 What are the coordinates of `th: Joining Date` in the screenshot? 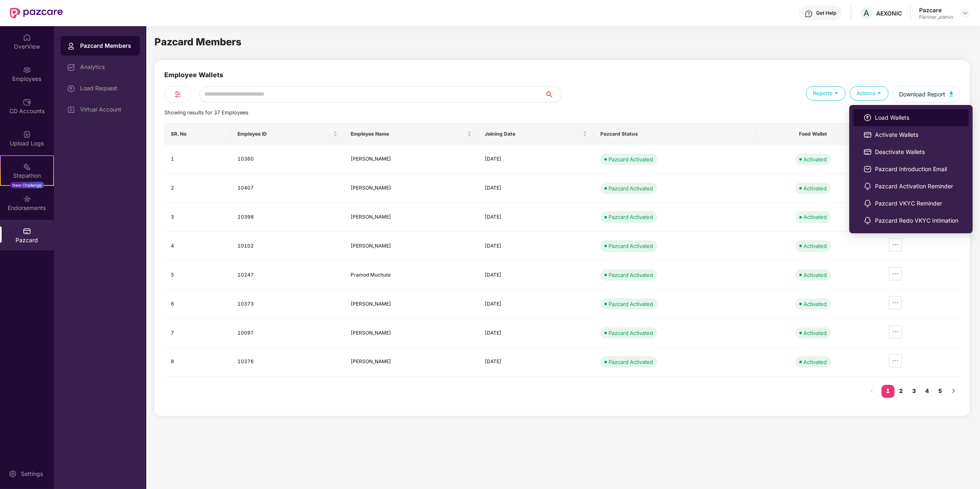 It's located at (536, 134).